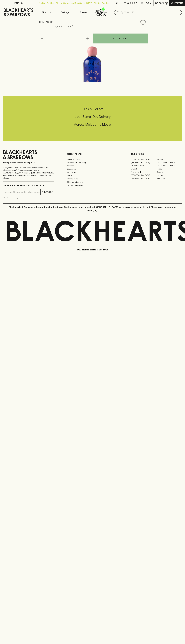  I want to click on a: Geelong, so click(169, 172).